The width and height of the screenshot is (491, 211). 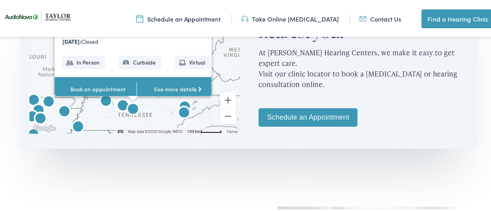 What do you see at coordinates (121, 130) in the screenshot?
I see `button: Keyboard shortcuts` at bounding box center [121, 130].